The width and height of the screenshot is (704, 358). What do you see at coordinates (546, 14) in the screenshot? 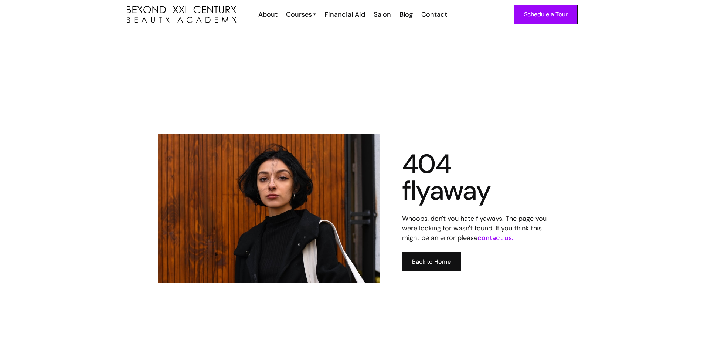
I see `div: Schedule a Tour` at bounding box center [546, 14].